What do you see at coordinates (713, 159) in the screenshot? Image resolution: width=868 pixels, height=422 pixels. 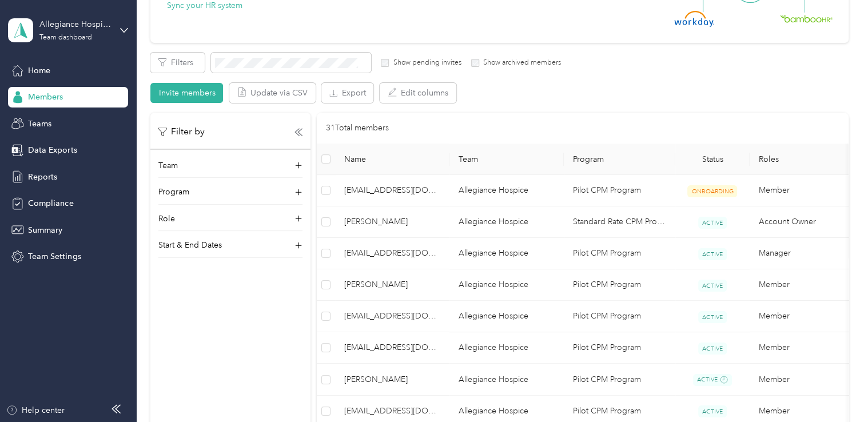 I see `th: Status` at bounding box center [713, 159].